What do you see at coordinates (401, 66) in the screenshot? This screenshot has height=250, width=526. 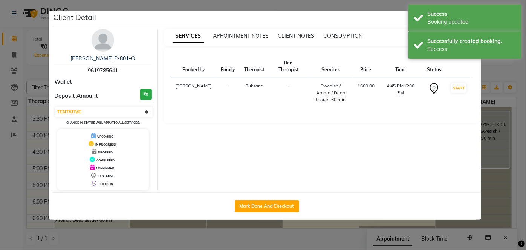 I see `th: Time` at bounding box center [401, 66].